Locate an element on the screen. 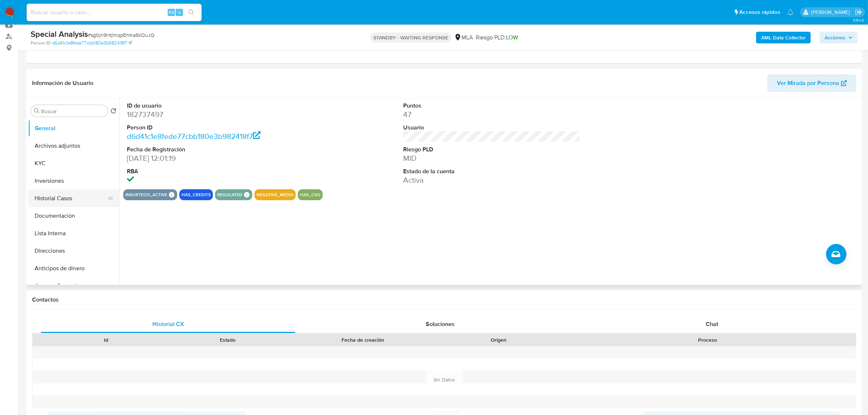  div: Fecha de creación is located at coordinates (363, 340).